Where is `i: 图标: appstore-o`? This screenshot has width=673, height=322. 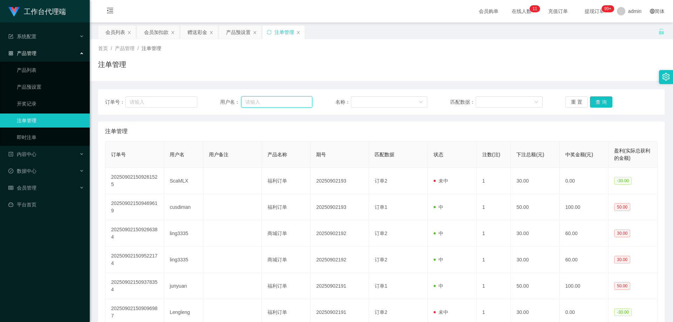 i: 图标: appstore-o is located at coordinates (11, 53).